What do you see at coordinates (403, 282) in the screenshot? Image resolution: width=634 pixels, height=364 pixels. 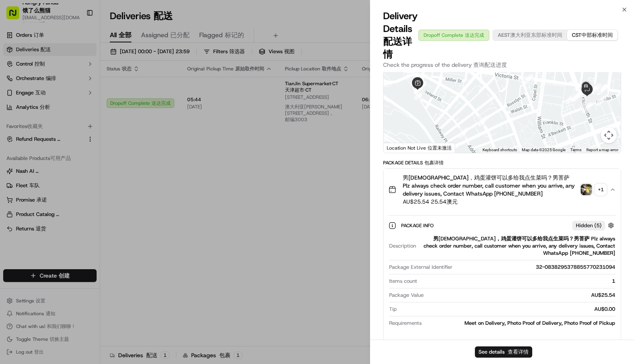 I see `span: Items count` at bounding box center [403, 282].